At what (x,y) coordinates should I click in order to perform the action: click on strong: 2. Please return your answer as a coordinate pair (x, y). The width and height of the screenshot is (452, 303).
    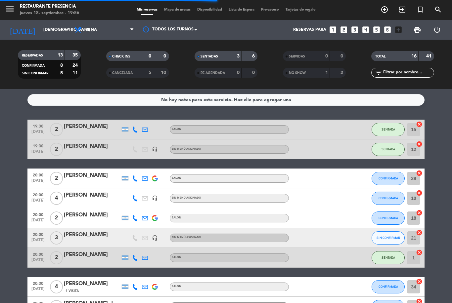
    Looking at the image, I should click on (342, 73).